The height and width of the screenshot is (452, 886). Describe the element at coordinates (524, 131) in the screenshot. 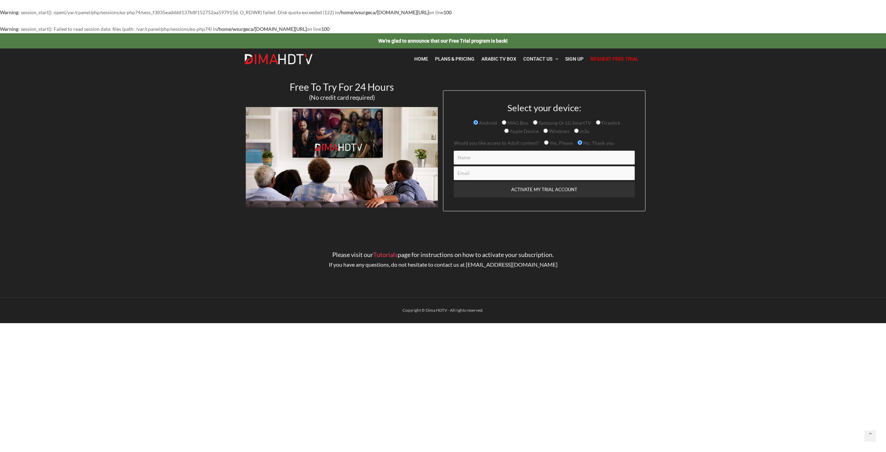

I see `span: Apple Device` at that location.